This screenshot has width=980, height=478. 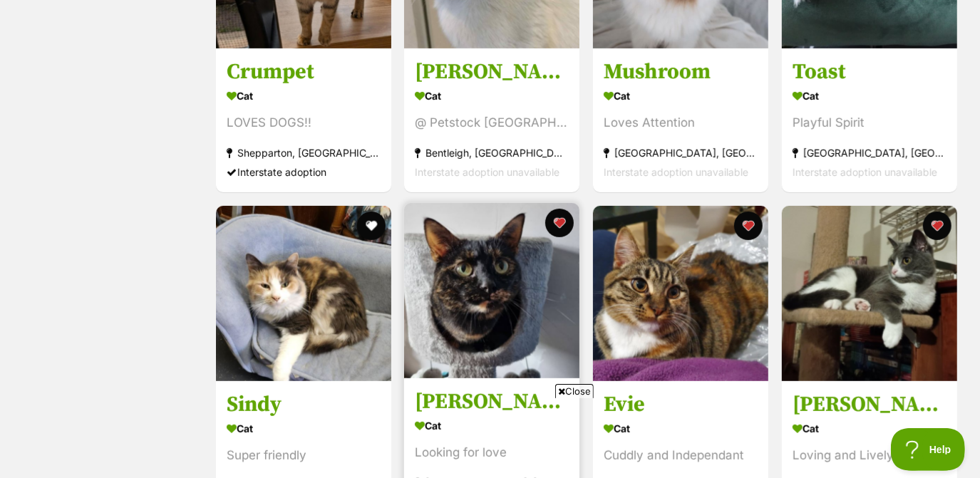 What do you see at coordinates (681, 123) in the screenshot?
I see `div: Loves Attention` at bounding box center [681, 123].